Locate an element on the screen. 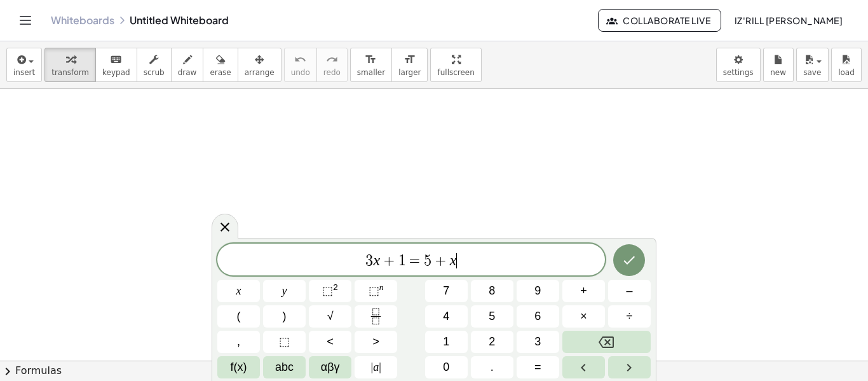 The image size is (868, 381). span: αβγ is located at coordinates (330, 367).